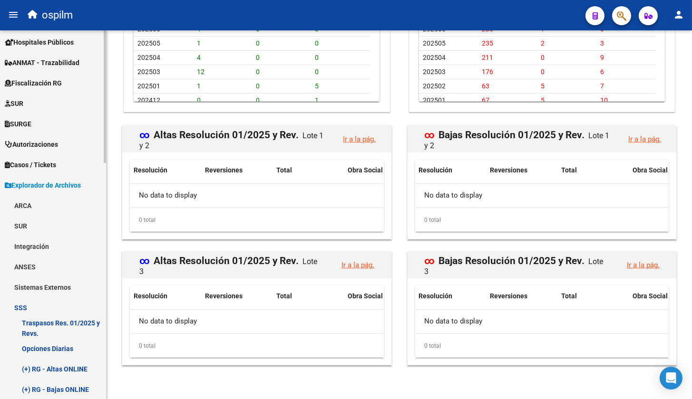  What do you see at coordinates (57, 15) in the screenshot?
I see `span: ospilm` at bounding box center [57, 15].